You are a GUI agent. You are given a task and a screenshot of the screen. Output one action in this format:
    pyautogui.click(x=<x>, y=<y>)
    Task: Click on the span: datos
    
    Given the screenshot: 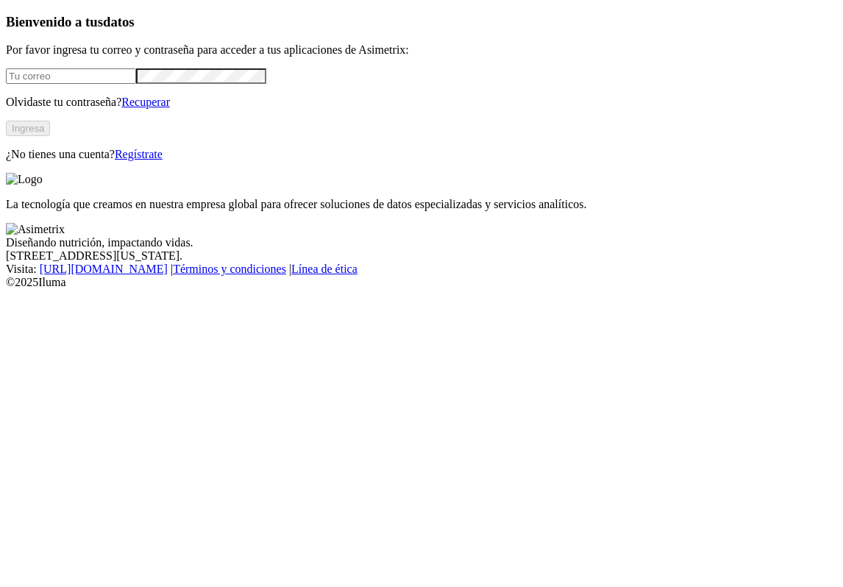 What is the action you would take?
    pyautogui.click(x=118, y=21)
    